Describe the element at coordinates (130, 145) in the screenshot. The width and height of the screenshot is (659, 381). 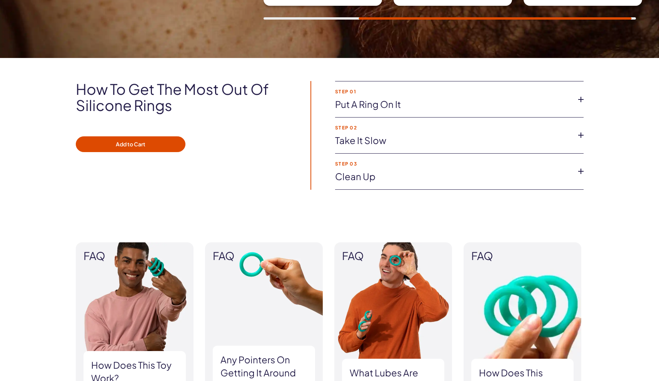
I see `button: Add to Cart` at that location.